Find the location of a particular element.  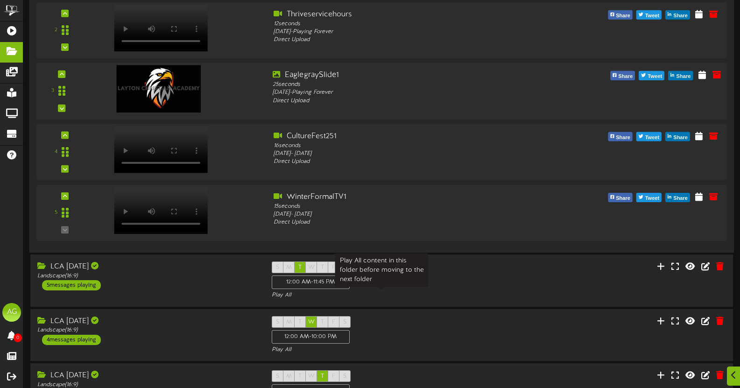

img: afb10362-c149-4a89-b3c6-107cca33c80a.jpg is located at coordinates (159, 89).